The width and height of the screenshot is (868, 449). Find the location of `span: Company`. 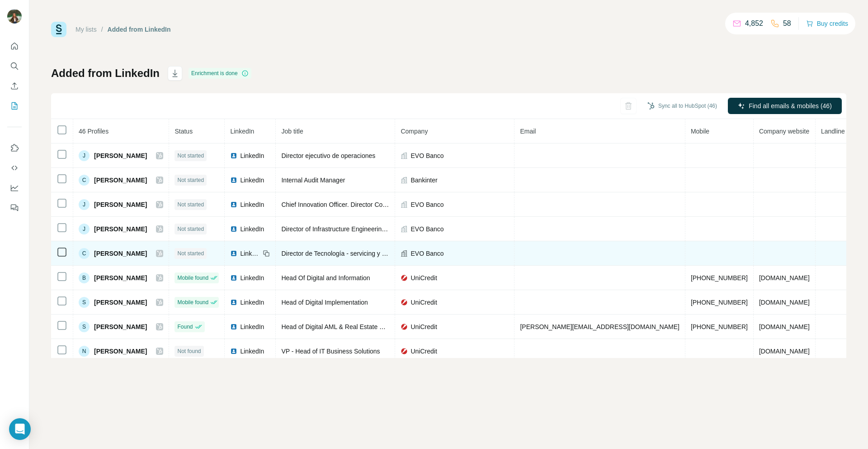

span: Company is located at coordinates (414, 131).